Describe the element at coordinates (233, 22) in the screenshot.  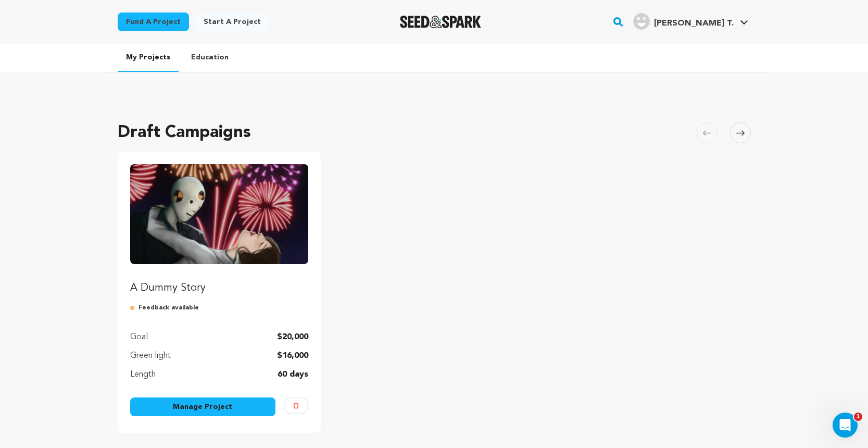
I see `a: Start a project` at that location.